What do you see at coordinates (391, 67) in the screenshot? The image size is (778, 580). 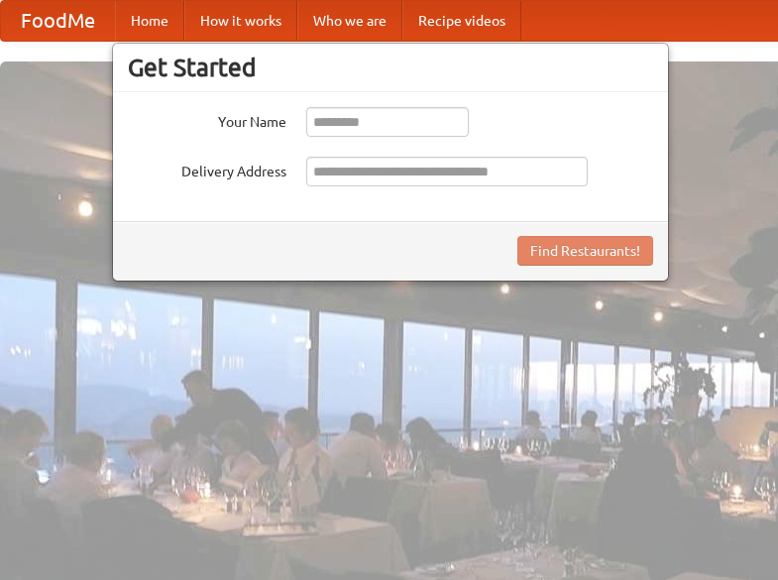 I see `h3: Get Started` at bounding box center [391, 67].